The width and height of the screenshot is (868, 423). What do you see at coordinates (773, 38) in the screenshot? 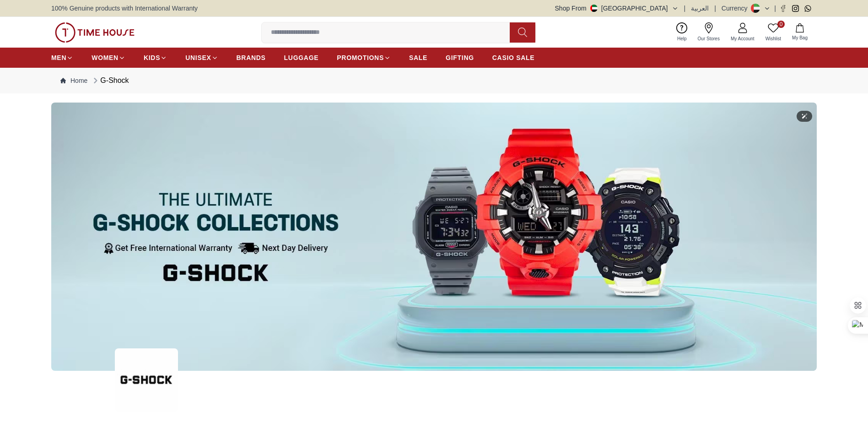
I see `span: Wishlist` at bounding box center [773, 38].